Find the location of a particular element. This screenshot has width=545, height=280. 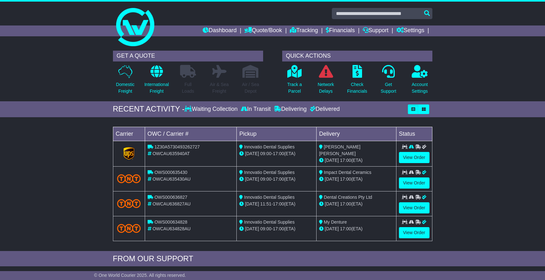

a: AccountSettings is located at coordinates (420, 81).